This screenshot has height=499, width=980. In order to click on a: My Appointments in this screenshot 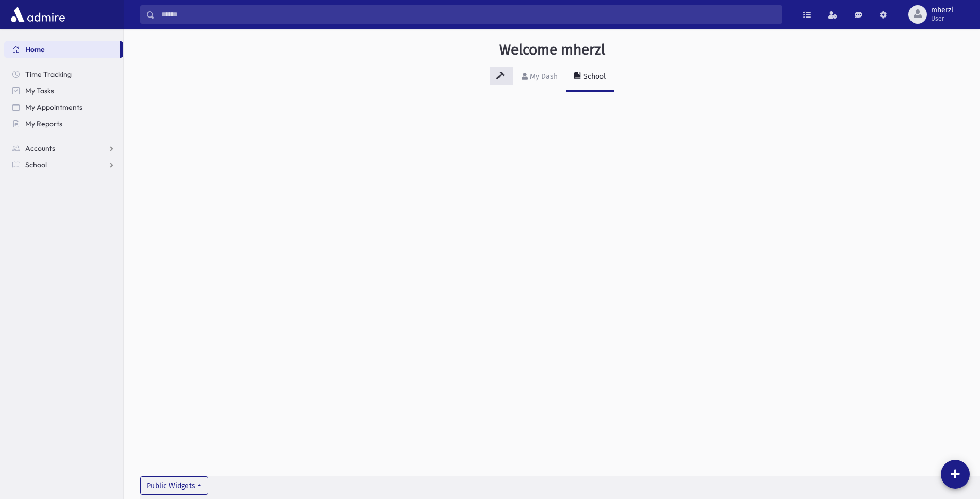, I will do `click(63, 107)`.